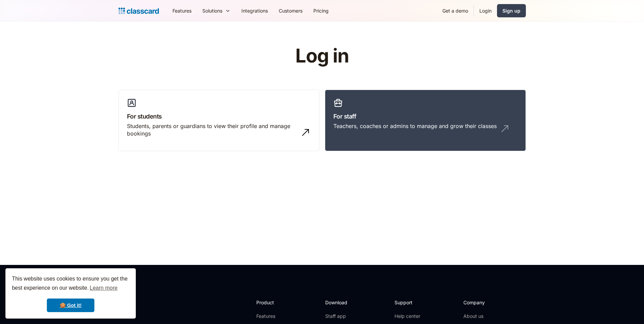  I want to click on h3: For staff, so click(426, 116).